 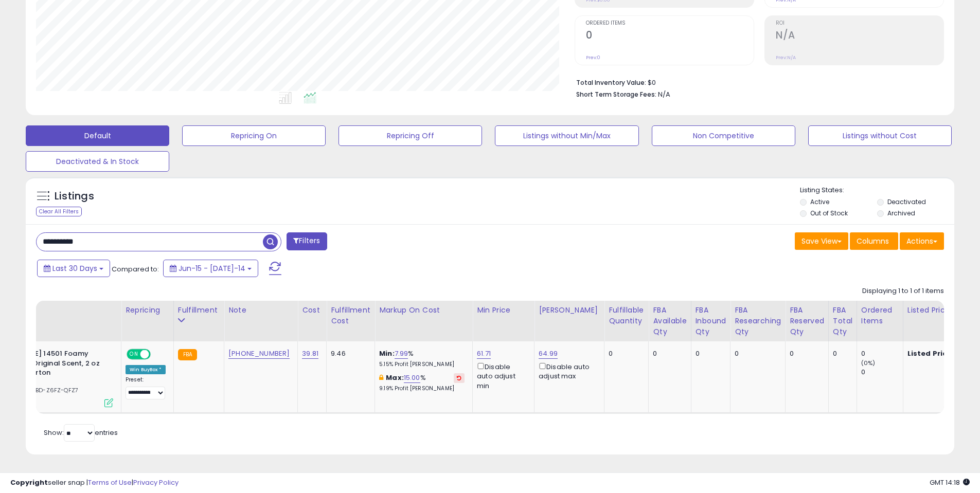 What do you see at coordinates (502, 376) in the screenshot?
I see `div: Disable auto adjust min` at bounding box center [502, 376].